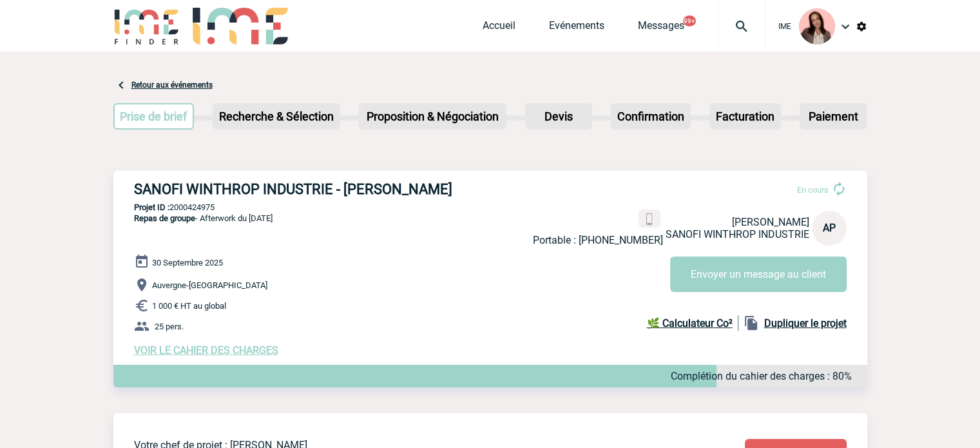  What do you see at coordinates (758, 274) in the screenshot?
I see `button: Envoyer un message au client` at bounding box center [758, 274].